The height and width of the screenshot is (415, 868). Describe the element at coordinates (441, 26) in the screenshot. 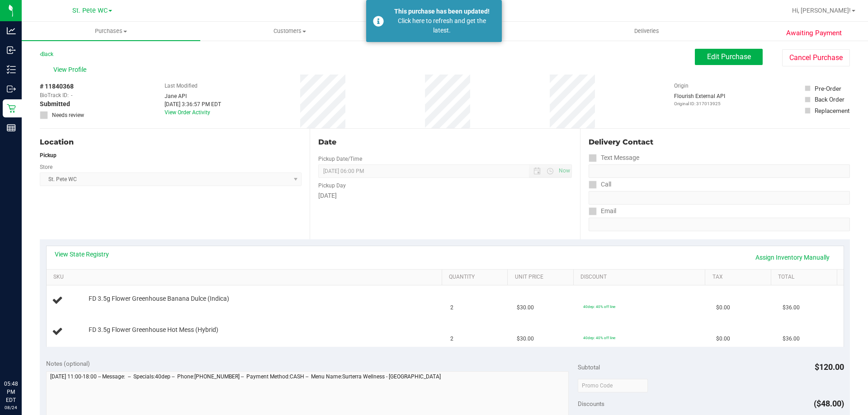

I see `div: Click here to refresh and get the latest.` at that location.